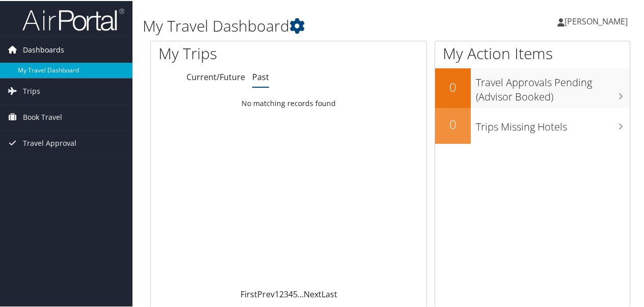  What do you see at coordinates (553, 86) in the screenshot?
I see `h3: Travel Approvals Pending (Advisor Booked)` at bounding box center [553, 86].